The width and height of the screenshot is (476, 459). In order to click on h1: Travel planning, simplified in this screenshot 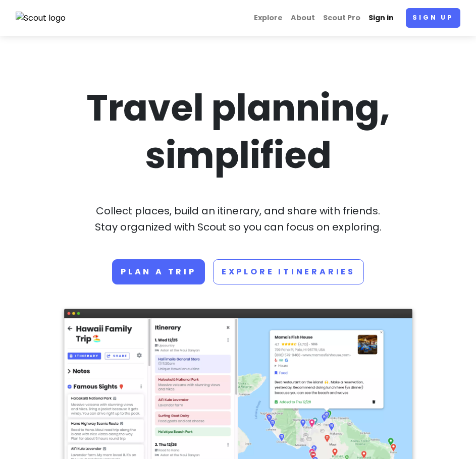, I will do `click(238, 131)`.